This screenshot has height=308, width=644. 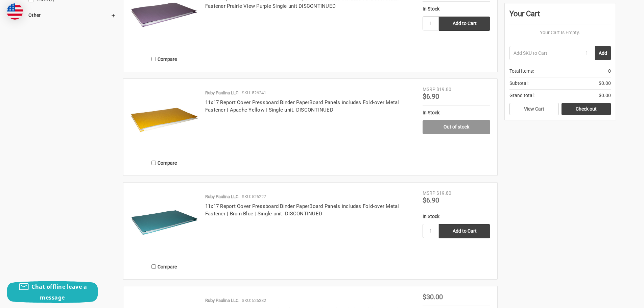 I want to click on span: Total Items:, so click(x=521, y=71).